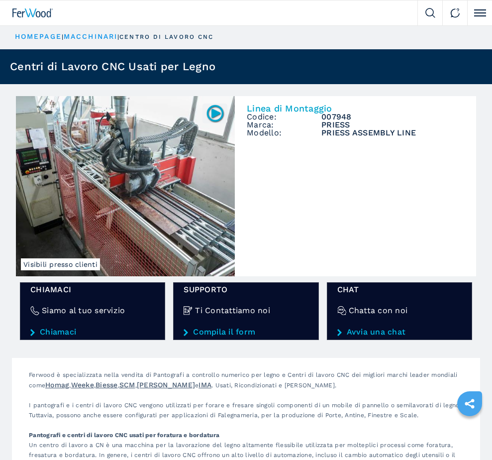 The height and width of the screenshot is (460, 492). Describe the element at coordinates (38, 36) in the screenshot. I see `a: HOMEPAGE` at that location.